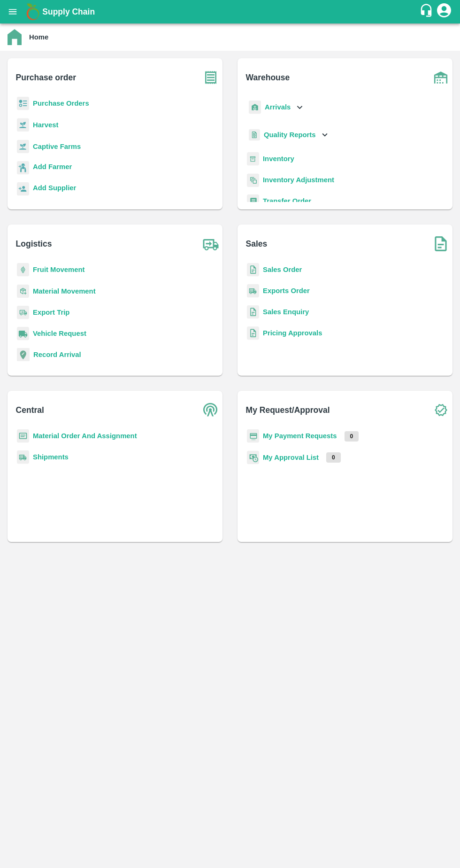 The image size is (460, 868). Describe the element at coordinates (23, 168) in the screenshot. I see `img: farmer` at that location.